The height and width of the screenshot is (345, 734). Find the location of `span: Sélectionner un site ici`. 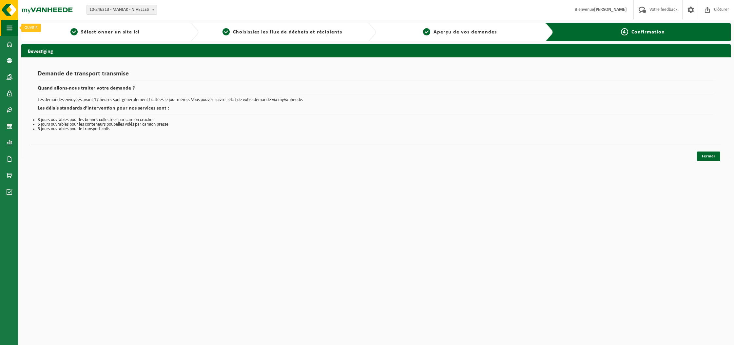

span: Sélectionner un site ici is located at coordinates (110, 32).